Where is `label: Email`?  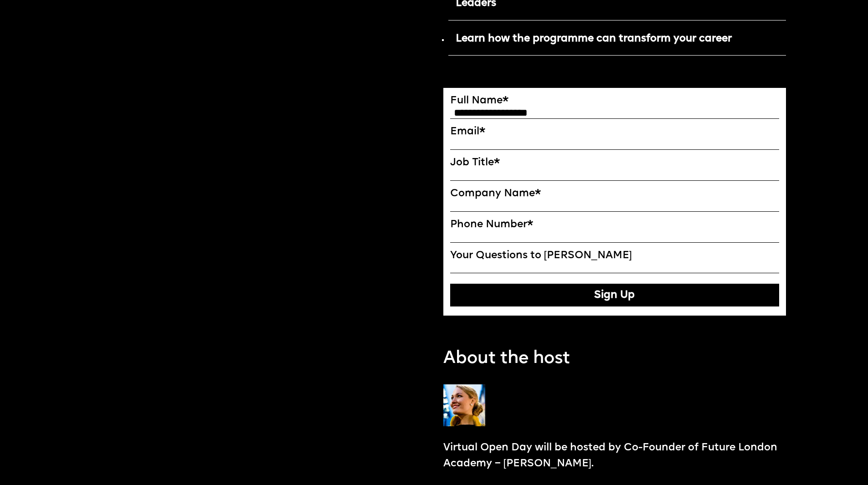
label: Email is located at coordinates (615, 131).